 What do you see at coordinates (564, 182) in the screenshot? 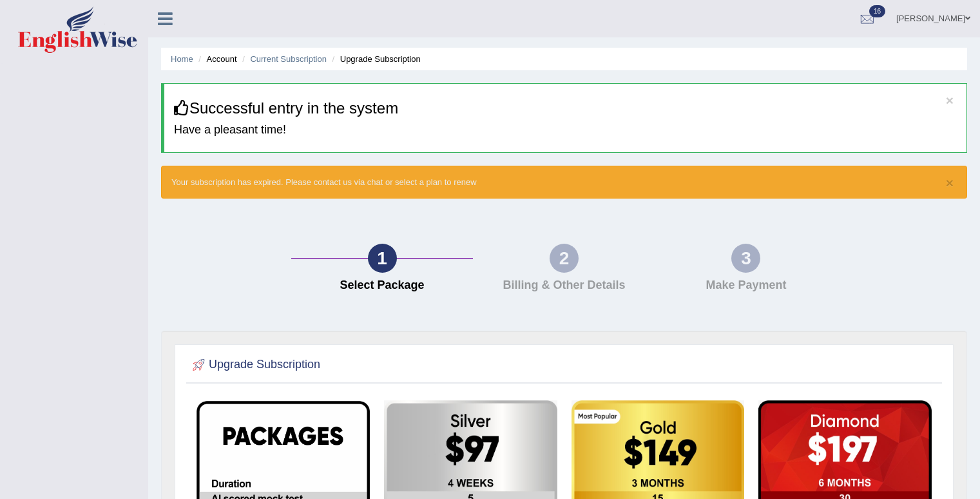
I see `div: Your subscription has expired. Please contact us via chat or select a plan to renew` at bounding box center [564, 182].